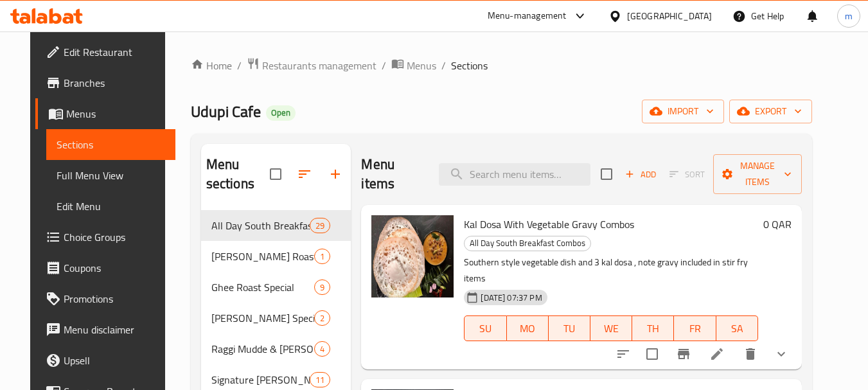 This screenshot has height=390, width=868. I want to click on span: import, so click(683, 111).